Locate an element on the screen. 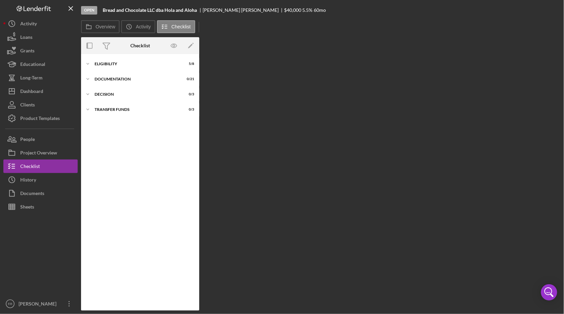  label: Overview is located at coordinates (105, 27).